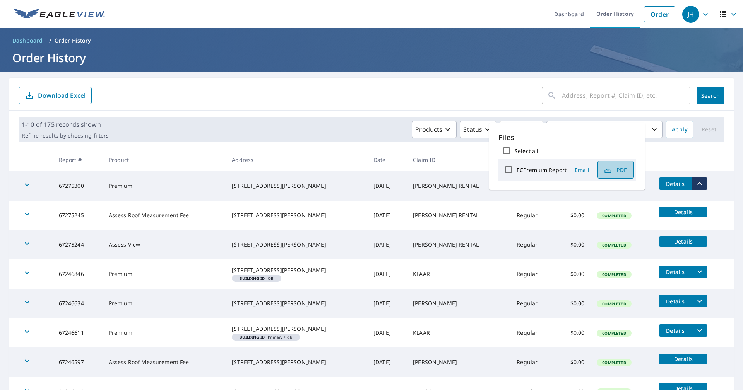 This screenshot has height=390, width=743. What do you see at coordinates (459, 333) in the screenshot?
I see `td: KLAAR` at bounding box center [459, 333].